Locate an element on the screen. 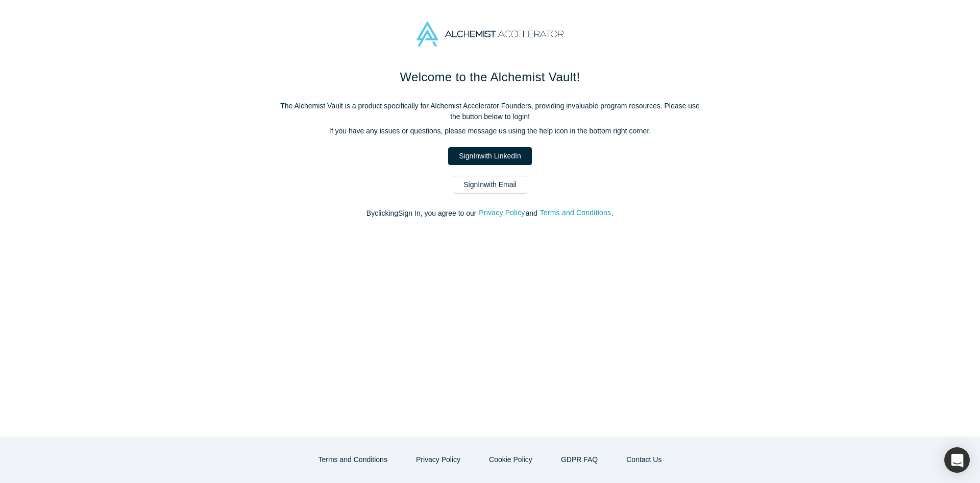 The height and width of the screenshot is (483, 980). a: GDPR FAQ is located at coordinates (580, 459).